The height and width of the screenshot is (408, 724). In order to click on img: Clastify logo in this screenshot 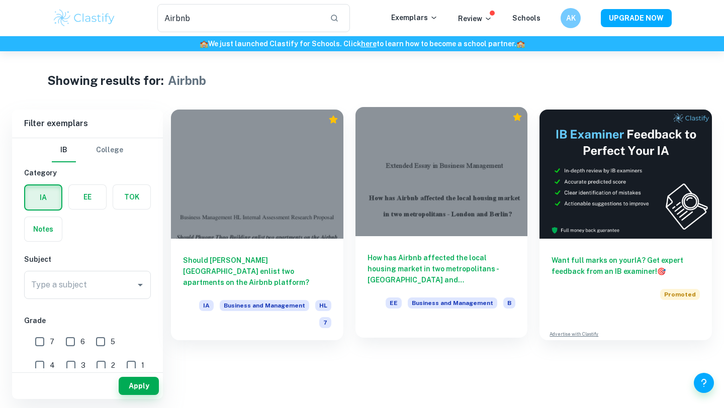, I will do `click(84, 18)`.